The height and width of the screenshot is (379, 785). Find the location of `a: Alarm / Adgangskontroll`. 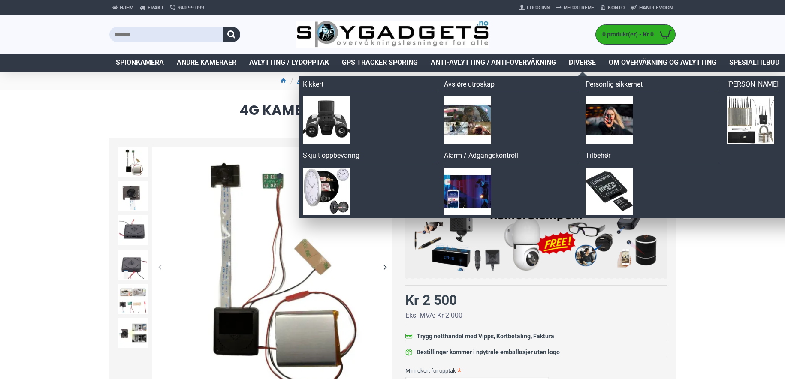

a: Alarm / Adgangskontroll is located at coordinates (512, 157).